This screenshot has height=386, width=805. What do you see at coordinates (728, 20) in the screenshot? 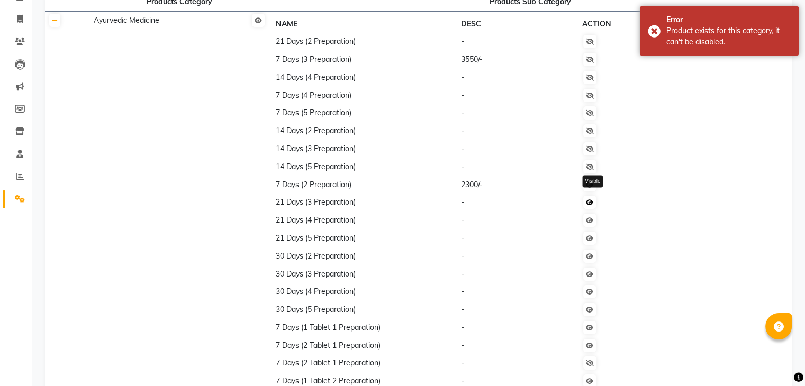
I see `div: Error` at bounding box center [728, 20].